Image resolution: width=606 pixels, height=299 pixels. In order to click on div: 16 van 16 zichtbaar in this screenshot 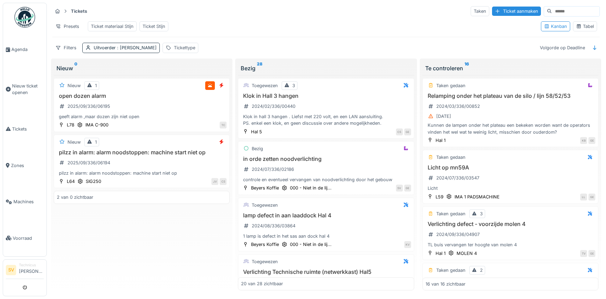, I will do `click(445, 283)`.